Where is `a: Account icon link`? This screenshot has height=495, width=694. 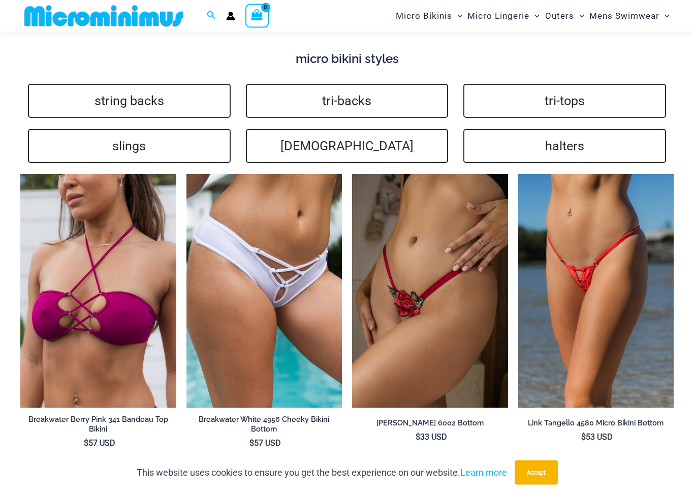 a: Account icon link is located at coordinates (231, 16).